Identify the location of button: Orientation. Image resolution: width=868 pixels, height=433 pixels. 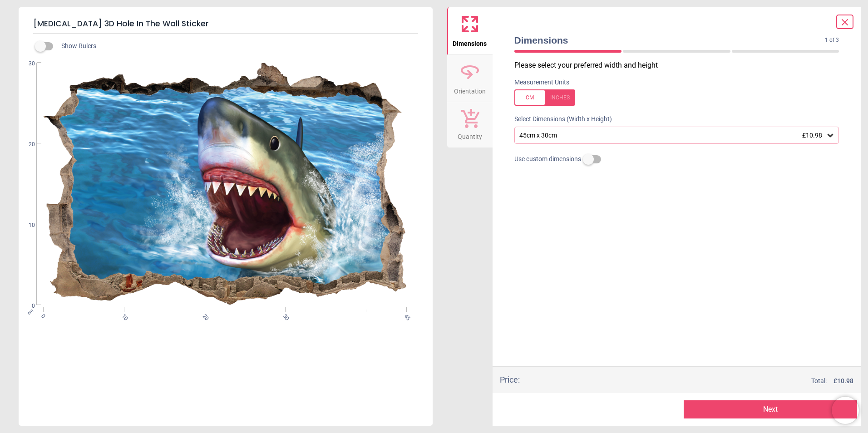
(470, 78).